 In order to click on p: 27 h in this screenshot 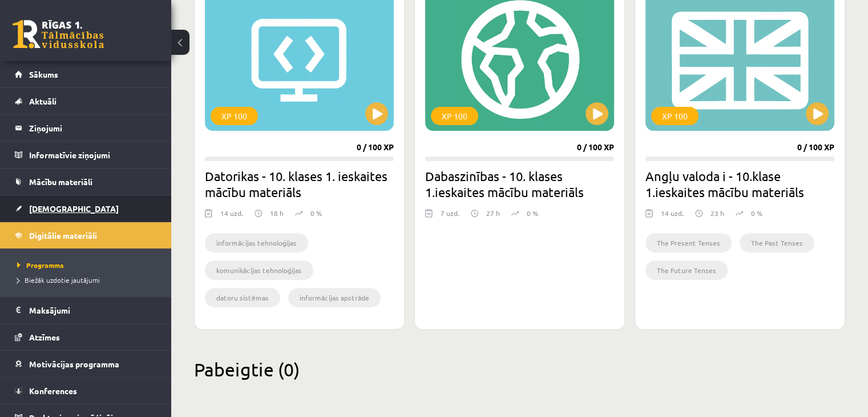, I will do `click(493, 213)`.